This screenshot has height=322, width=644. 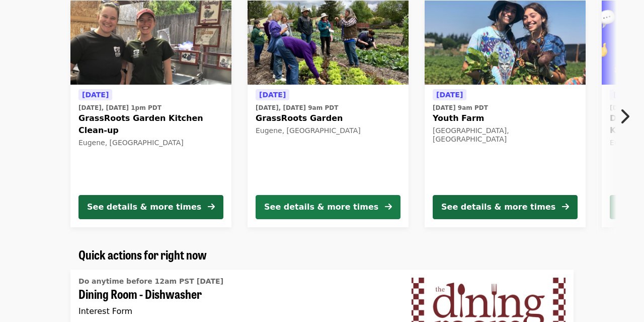 I want to click on button: Next item, so click(x=628, y=116).